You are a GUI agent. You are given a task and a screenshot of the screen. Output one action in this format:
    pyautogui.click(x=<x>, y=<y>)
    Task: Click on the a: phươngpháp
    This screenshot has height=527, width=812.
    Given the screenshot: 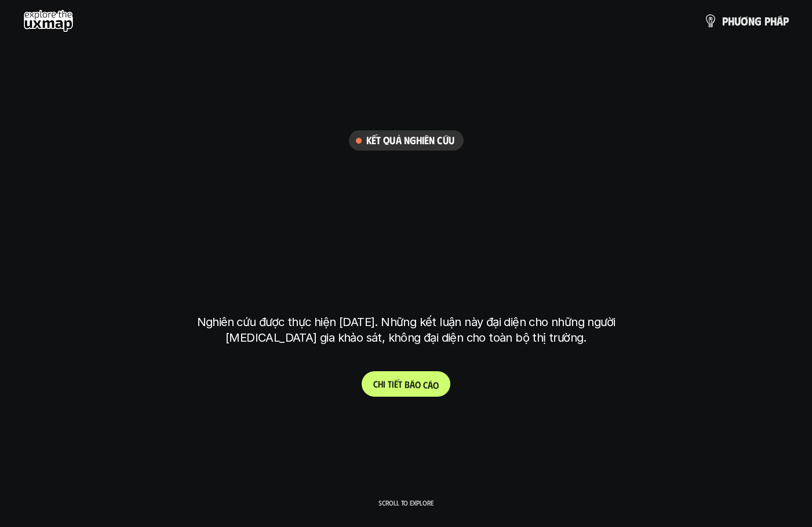 What is the action you would take?
    pyautogui.click(x=746, y=21)
    